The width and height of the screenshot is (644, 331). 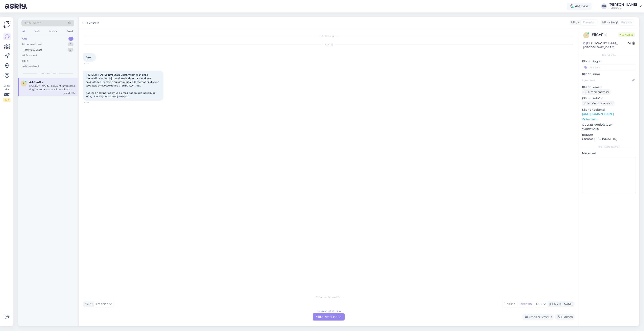 I want to click on div: Blokeeri, so click(x=565, y=317).